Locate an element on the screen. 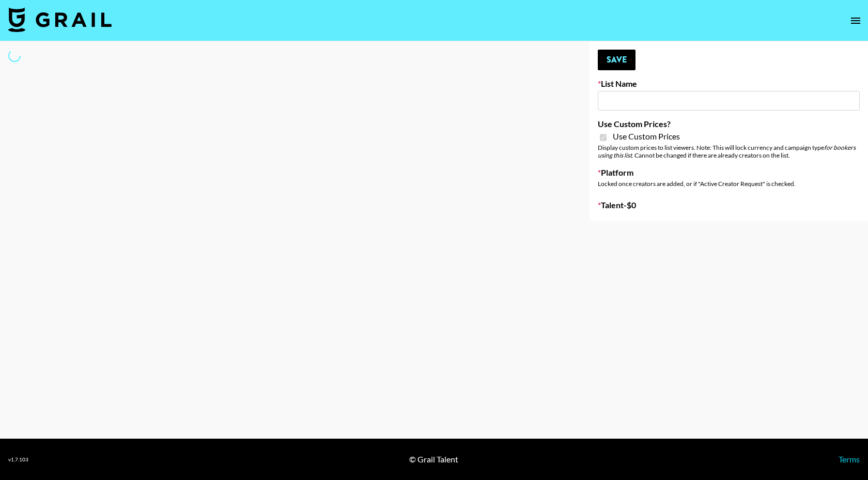 Image resolution: width=868 pixels, height=480 pixels. label: List Name is located at coordinates (729, 84).